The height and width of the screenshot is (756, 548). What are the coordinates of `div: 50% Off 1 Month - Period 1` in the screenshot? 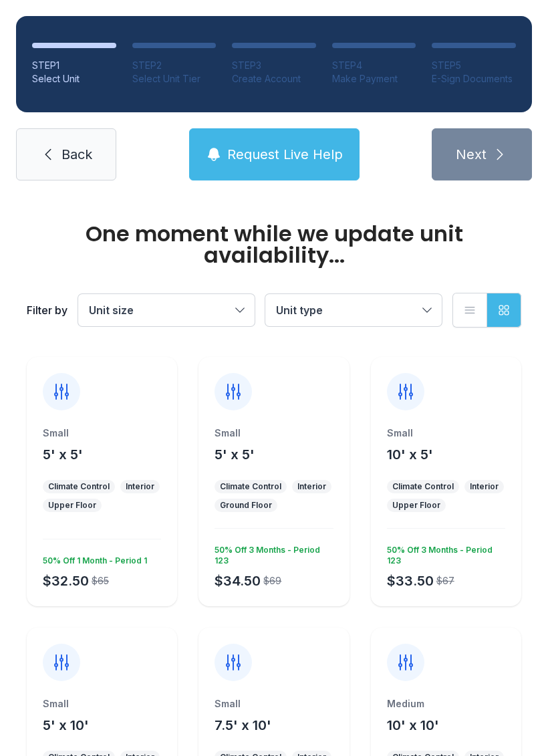 It's located at (92, 558).